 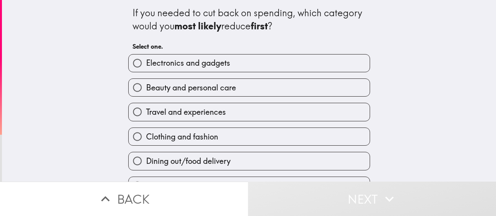 What do you see at coordinates (198, 26) in the screenshot?
I see `b: most likely` at bounding box center [198, 26].